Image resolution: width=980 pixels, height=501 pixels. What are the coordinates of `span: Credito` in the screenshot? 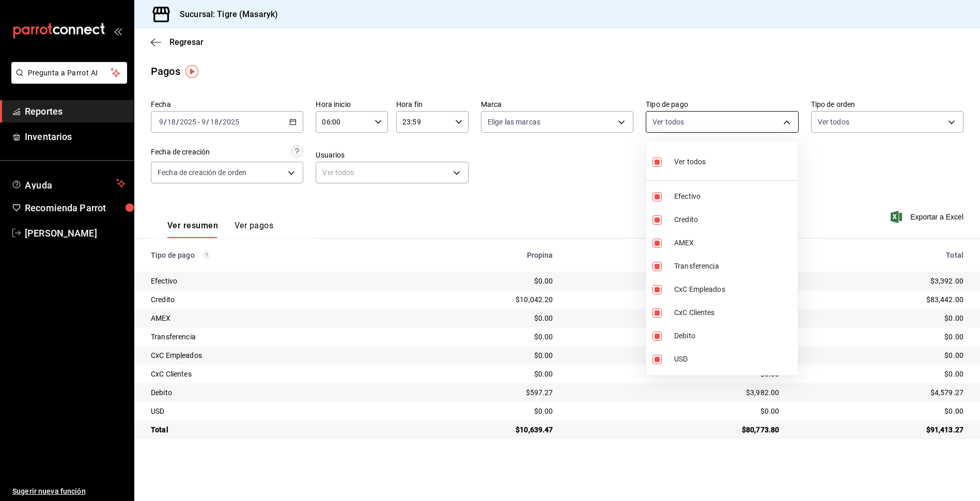 It's located at (734, 219).